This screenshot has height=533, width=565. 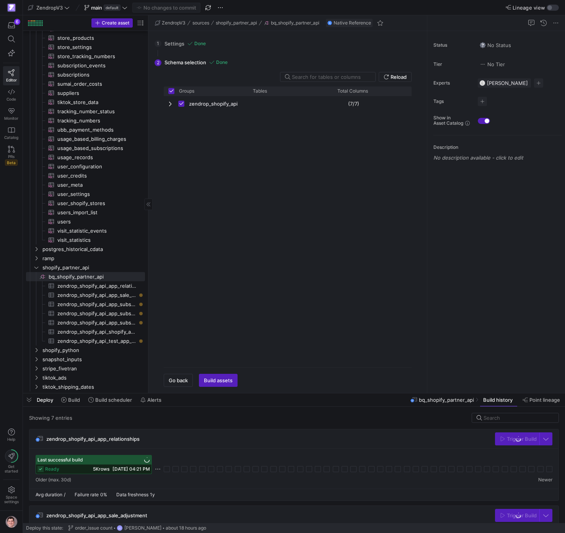 I want to click on button: Help, so click(x=11, y=435).